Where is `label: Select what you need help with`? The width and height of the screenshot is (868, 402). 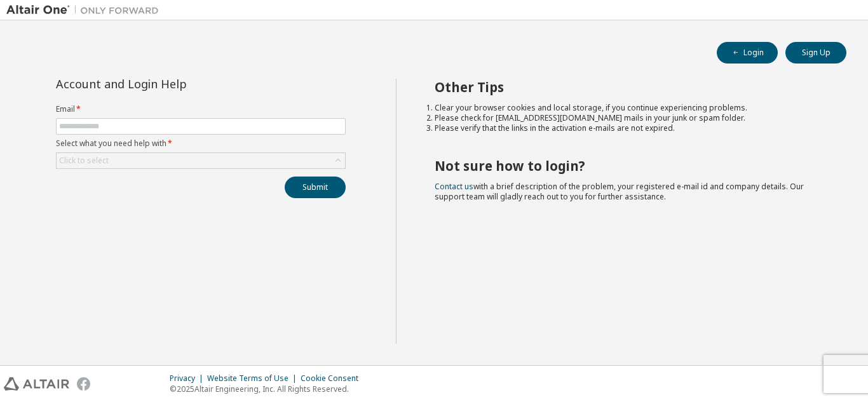
label: Select what you need help with is located at coordinates (201, 144).